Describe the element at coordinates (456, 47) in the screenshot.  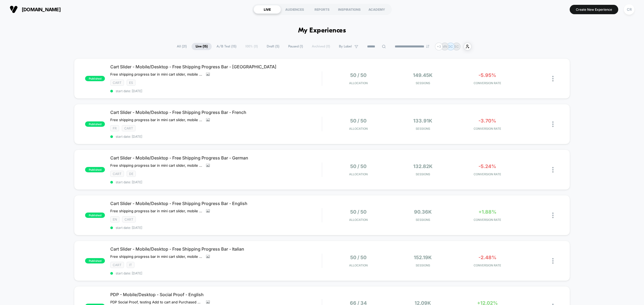
I see `p: SC` at that location.